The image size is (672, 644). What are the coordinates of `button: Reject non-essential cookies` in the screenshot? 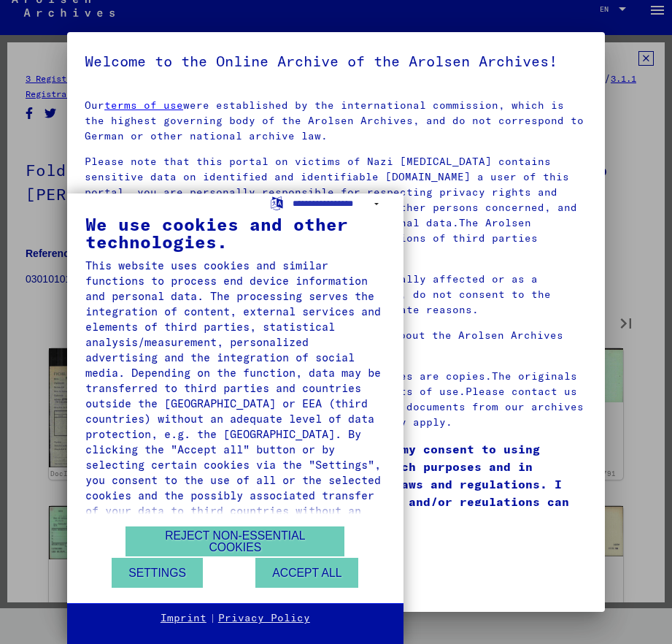 It's located at (235, 541).